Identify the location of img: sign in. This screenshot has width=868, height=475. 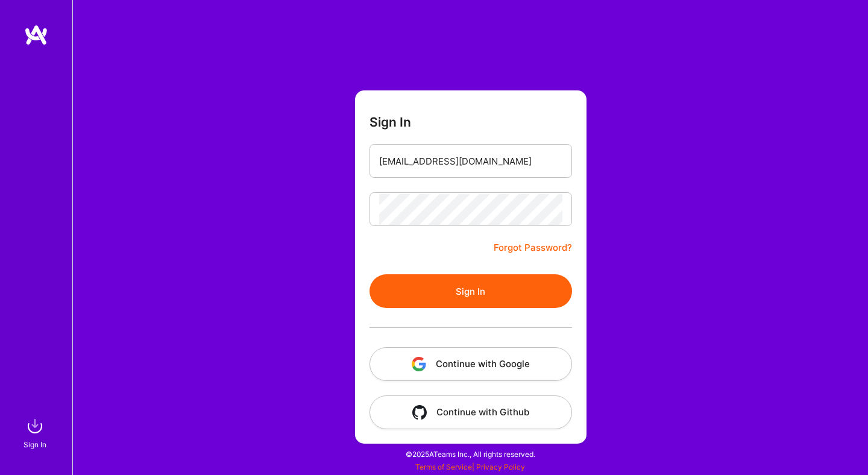
(35, 426).